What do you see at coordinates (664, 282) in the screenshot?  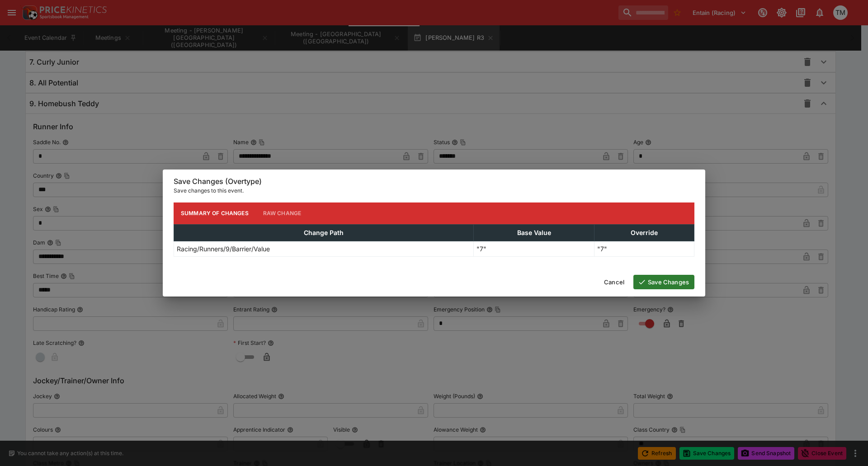 I see `button: Save Changes` at bounding box center [664, 282].